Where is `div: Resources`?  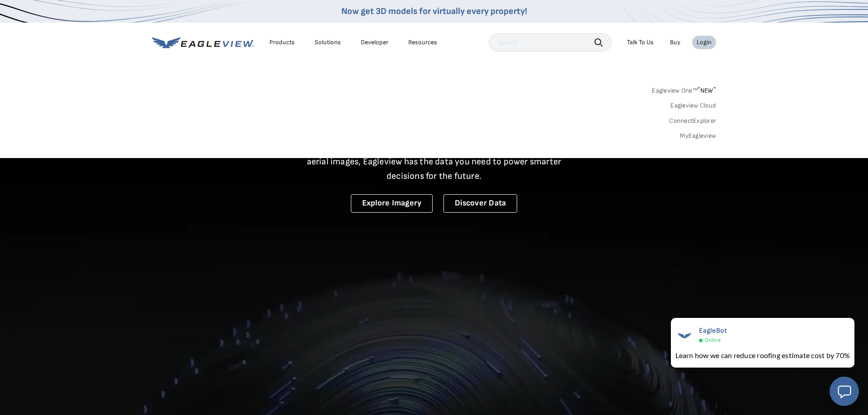
div: Resources is located at coordinates (423, 43).